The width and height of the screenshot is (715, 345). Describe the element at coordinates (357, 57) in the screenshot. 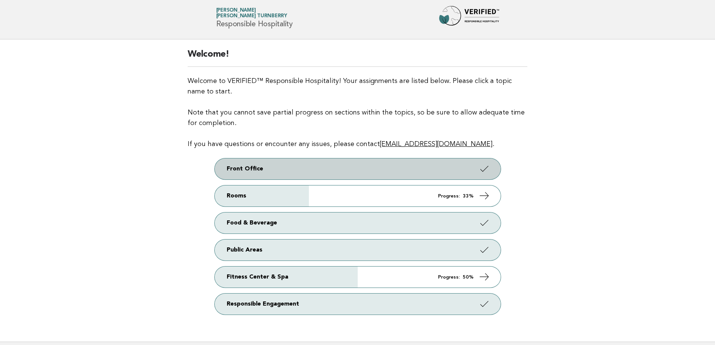

I see `h2: Welcome!` at that location.